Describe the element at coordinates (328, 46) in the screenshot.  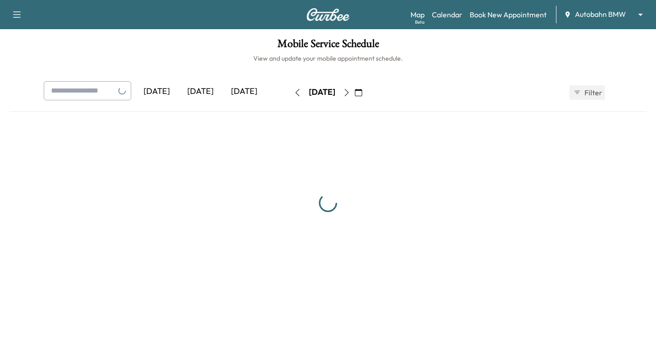
I see `h1: Mobile Service Schedule` at that location.